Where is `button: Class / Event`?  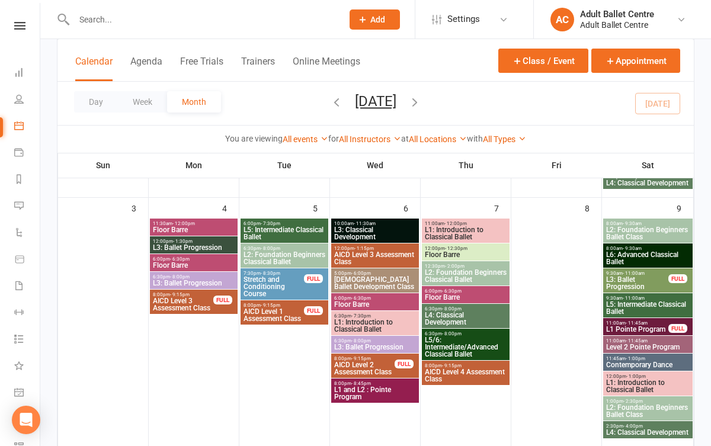
button: Class / Event is located at coordinates (543, 60).